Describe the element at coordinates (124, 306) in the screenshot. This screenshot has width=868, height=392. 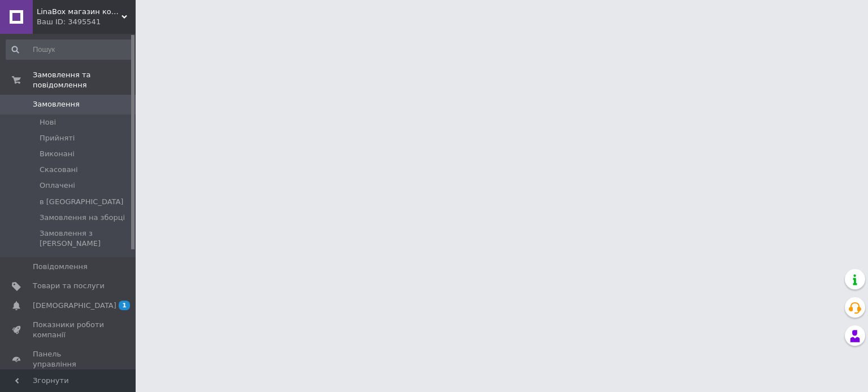
I see `span: 1` at that location.